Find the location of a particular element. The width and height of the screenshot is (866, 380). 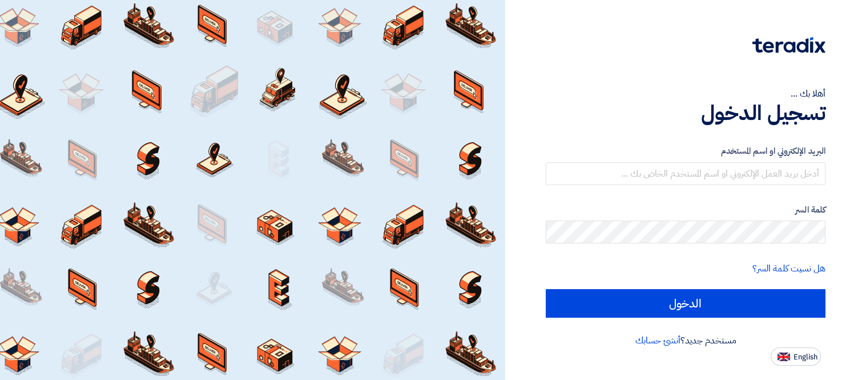

div: مستخدم جديد؟ is located at coordinates (686, 340).